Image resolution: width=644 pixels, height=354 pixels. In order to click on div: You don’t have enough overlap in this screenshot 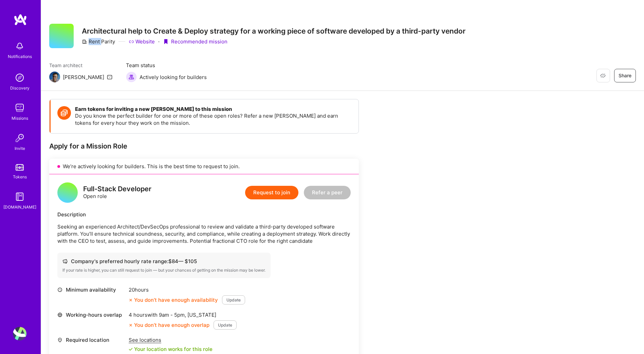, I will do `click(169, 325)`.